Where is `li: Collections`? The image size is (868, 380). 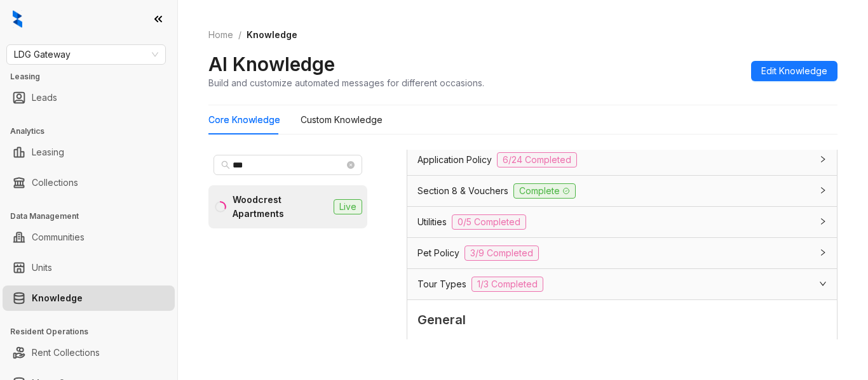 li: Collections is located at coordinates (88, 183).